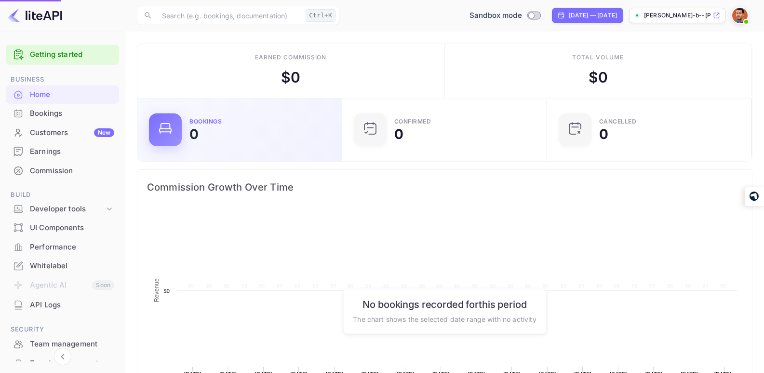  What do you see at coordinates (62, 94) in the screenshot?
I see `a: Home` at bounding box center [62, 94].